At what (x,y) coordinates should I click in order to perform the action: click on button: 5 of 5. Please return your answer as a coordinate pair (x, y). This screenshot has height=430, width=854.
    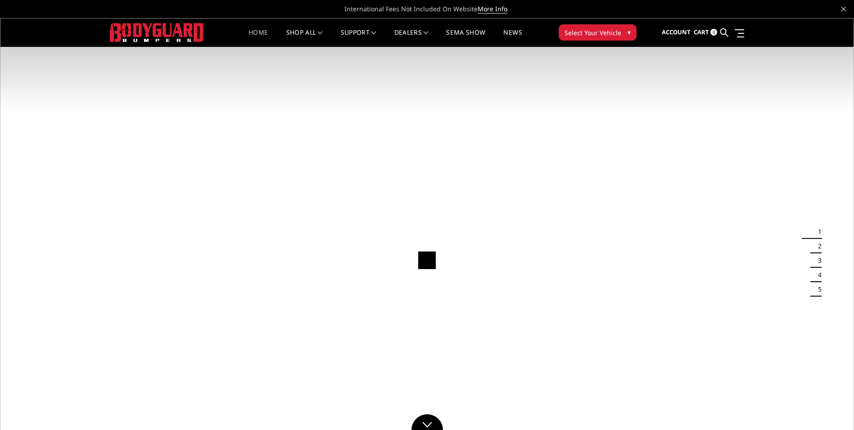
    Looking at the image, I should click on (817, 289).